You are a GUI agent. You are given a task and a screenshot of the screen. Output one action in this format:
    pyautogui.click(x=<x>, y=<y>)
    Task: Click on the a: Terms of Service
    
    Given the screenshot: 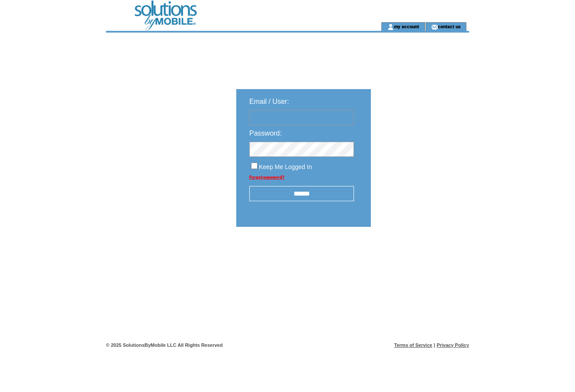 What is the action you would take?
    pyautogui.click(x=413, y=345)
    